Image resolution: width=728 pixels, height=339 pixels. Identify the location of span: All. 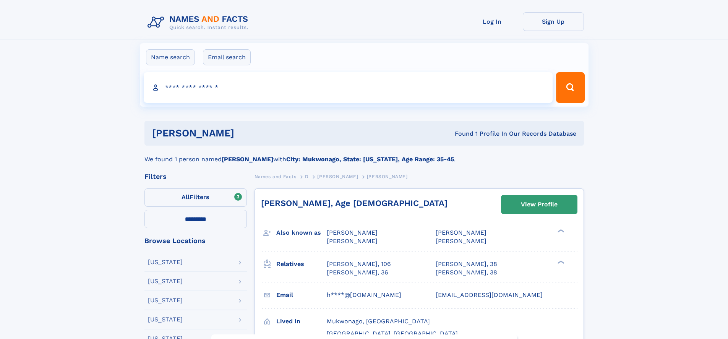
(185, 197).